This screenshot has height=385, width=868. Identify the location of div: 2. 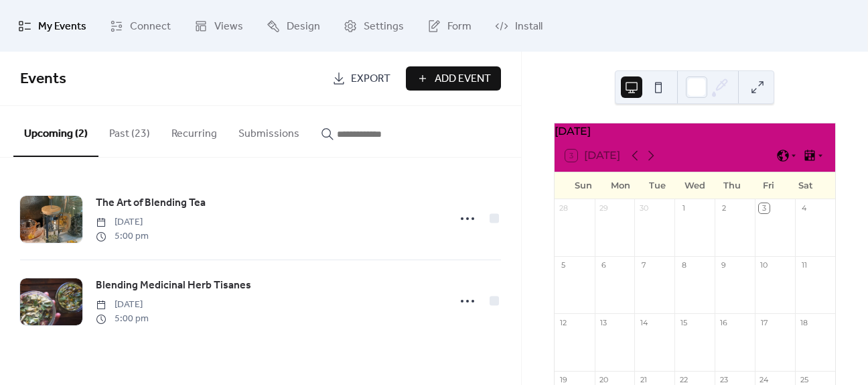
(723, 208).